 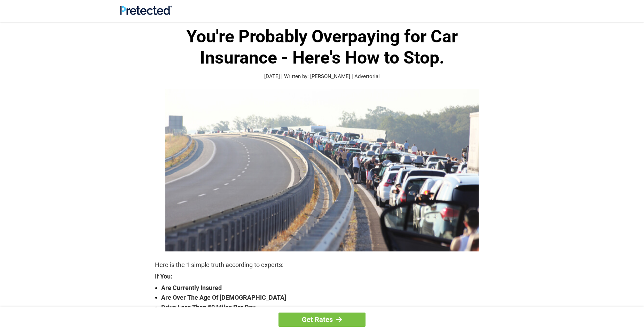 I want to click on p: Here is the 1 simple truth according to experts:, so click(x=322, y=265).